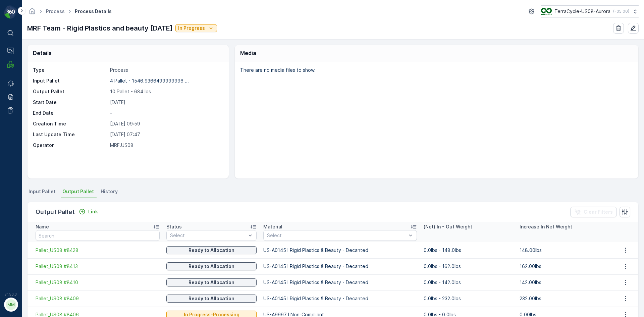 The height and width of the screenshot is (317, 644). What do you see at coordinates (166, 70) in the screenshot?
I see `p: Process` at bounding box center [166, 70].